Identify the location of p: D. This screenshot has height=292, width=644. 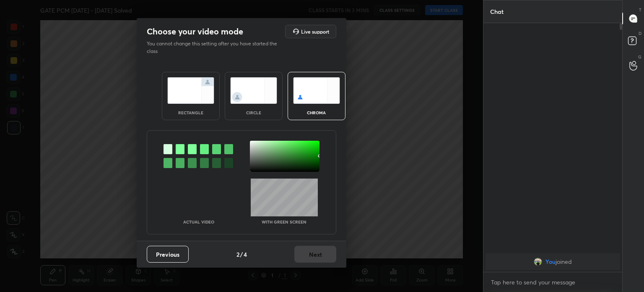
(640, 33).